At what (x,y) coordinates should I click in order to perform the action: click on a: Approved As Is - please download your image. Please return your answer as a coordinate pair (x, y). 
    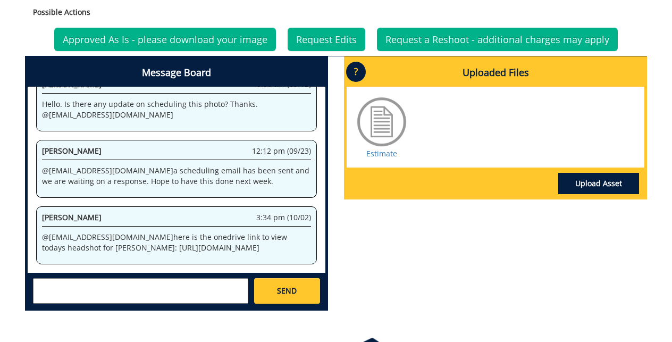
    Looking at the image, I should click on (165, 39).